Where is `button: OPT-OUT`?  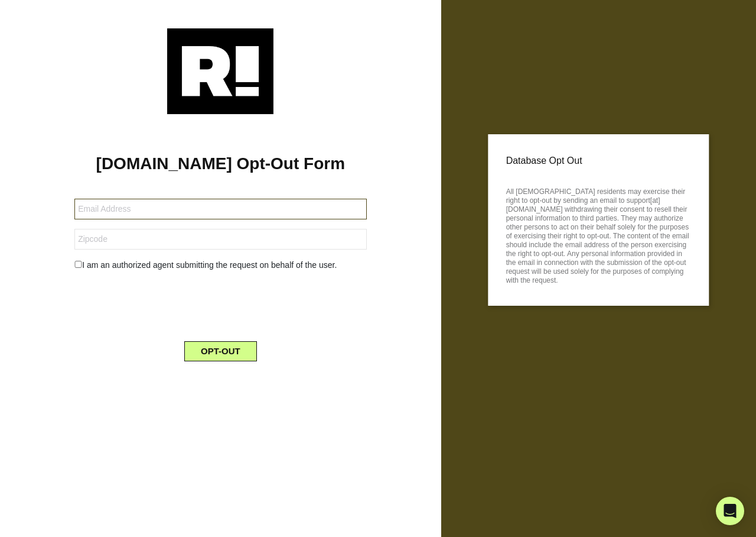 button: OPT-OUT is located at coordinates (220, 351).